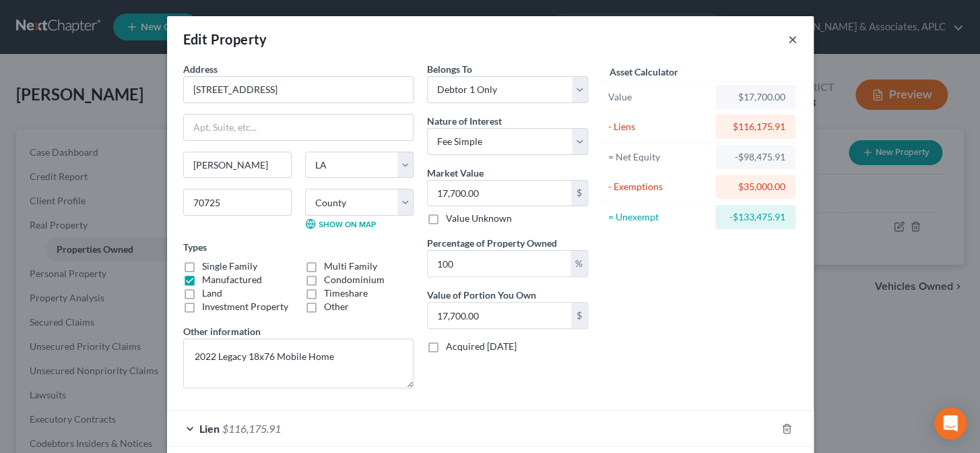  Describe the element at coordinates (754, 217) in the screenshot. I see `div: -$133,475.91` at that location.